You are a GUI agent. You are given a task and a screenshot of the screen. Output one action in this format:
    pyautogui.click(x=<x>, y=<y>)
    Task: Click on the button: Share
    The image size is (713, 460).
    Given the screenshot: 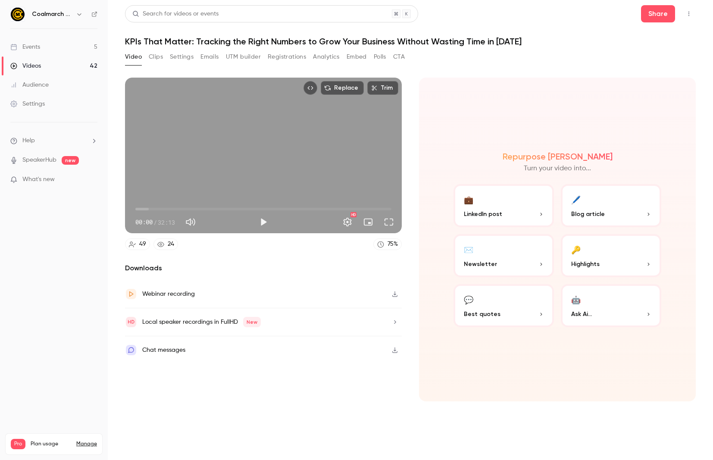 What is the action you would take?
    pyautogui.click(x=658, y=14)
    